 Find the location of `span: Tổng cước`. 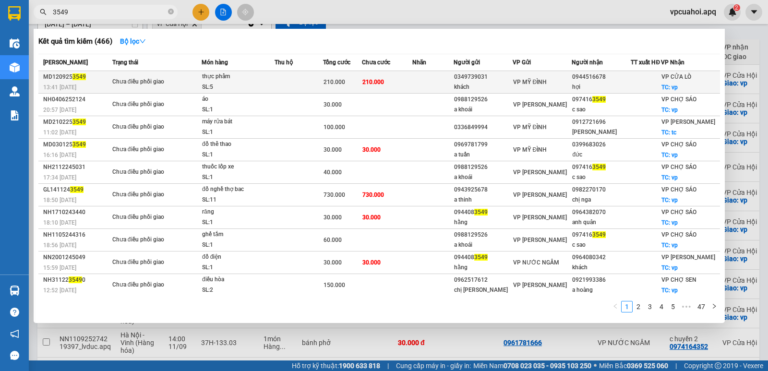

span: Tổng cước is located at coordinates (336, 62).